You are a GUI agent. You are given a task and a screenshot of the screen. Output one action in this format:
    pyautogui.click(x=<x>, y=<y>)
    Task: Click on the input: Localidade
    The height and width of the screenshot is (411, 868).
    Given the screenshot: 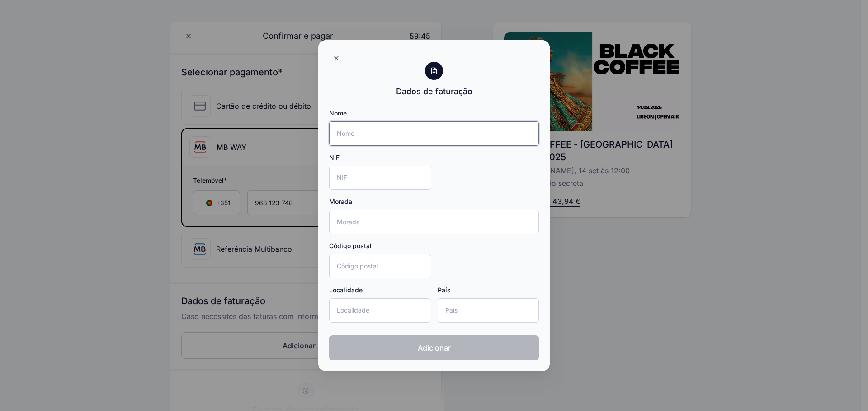 What is the action you would take?
    pyautogui.click(x=380, y=311)
    